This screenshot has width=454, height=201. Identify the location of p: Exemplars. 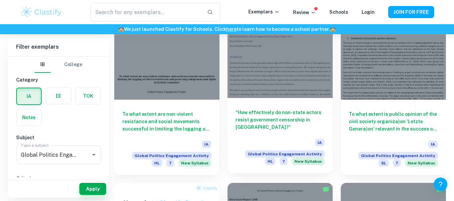
(264, 12).